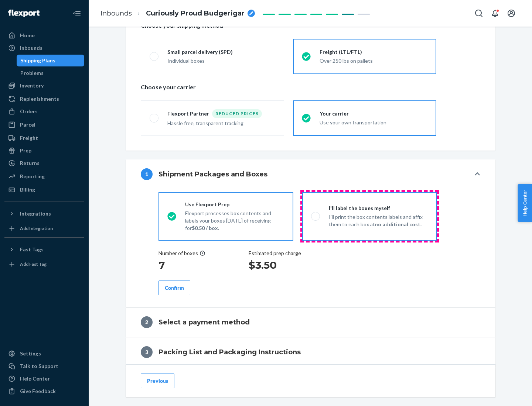 Image resolution: width=532 pixels, height=406 pixels. I want to click on button: Give Feedback, so click(44, 391).